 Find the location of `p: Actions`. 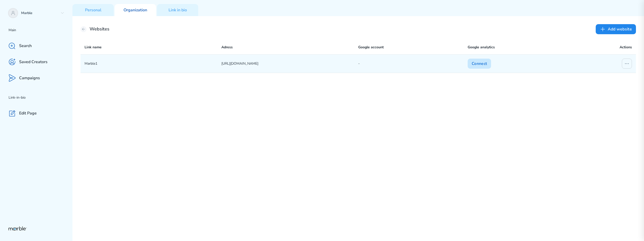

p: Actions is located at coordinates (625, 48).